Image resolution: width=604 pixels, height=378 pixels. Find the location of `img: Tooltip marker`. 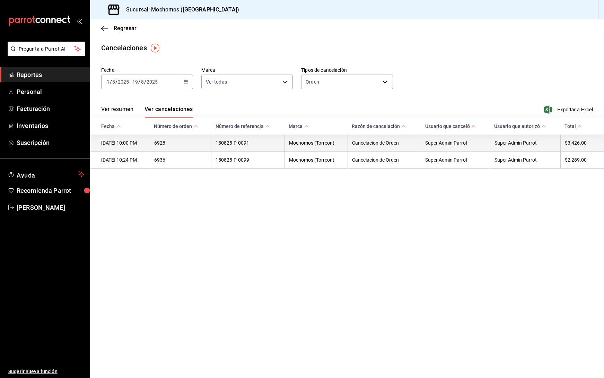

img: Tooltip marker is located at coordinates (155, 48).